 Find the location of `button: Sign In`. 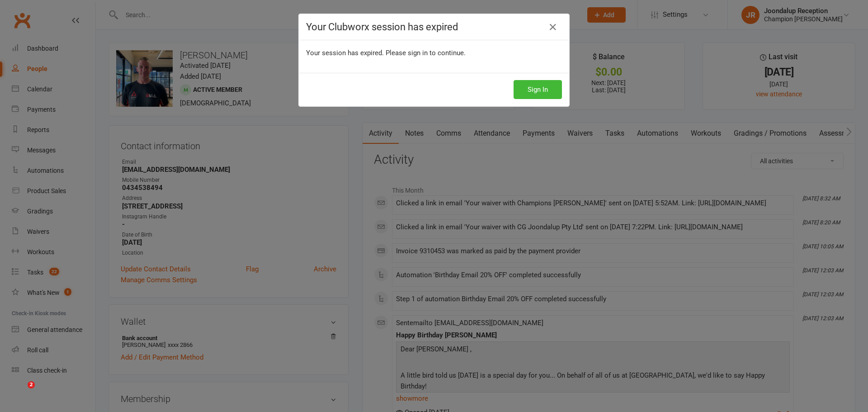

button: Sign In is located at coordinates (537, 89).